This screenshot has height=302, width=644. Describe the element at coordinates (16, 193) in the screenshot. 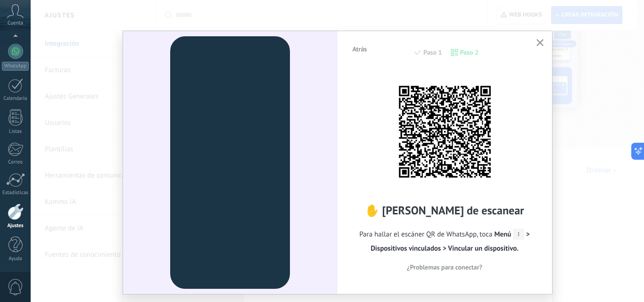

I see `div: Estadísticas` at that location.